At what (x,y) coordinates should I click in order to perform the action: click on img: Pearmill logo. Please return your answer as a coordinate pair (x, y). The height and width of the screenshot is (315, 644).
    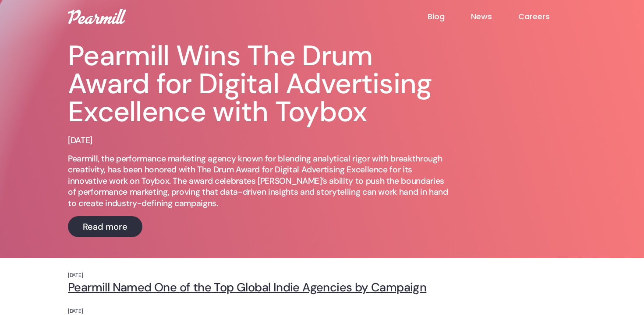
    Looking at the image, I should click on (97, 16).